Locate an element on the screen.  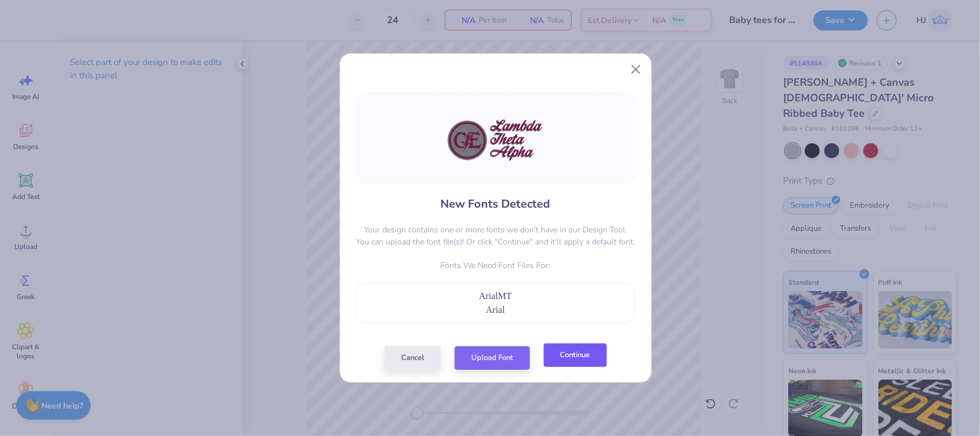
span: ArialMT is located at coordinates (495, 295).